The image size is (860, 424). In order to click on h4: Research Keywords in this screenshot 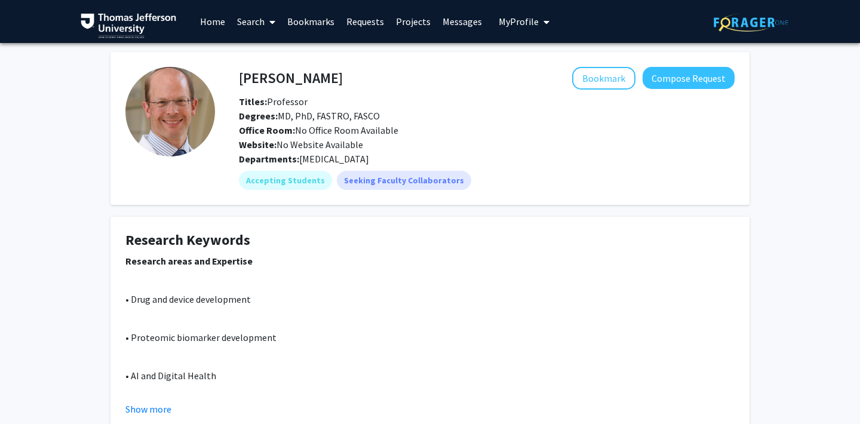, I will do `click(430, 240)`.